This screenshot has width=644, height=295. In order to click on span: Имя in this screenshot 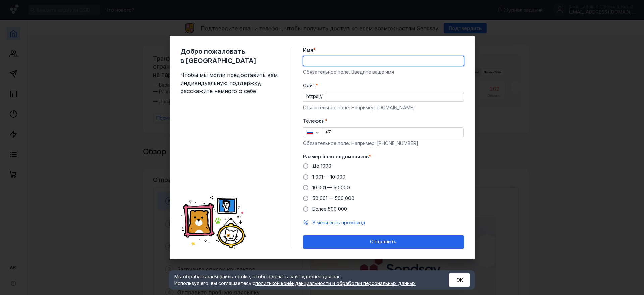, I will do `click(308, 50)`.